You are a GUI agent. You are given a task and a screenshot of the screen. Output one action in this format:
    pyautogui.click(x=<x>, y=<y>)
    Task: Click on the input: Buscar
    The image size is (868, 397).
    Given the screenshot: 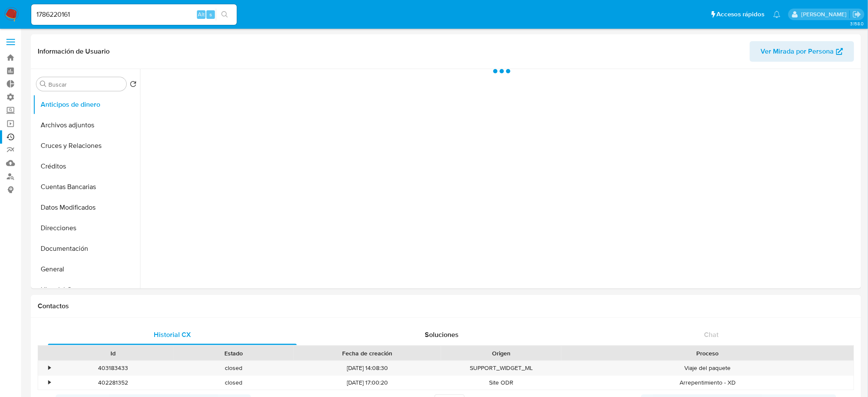 What is the action you would take?
    pyautogui.click(x=86, y=84)
    